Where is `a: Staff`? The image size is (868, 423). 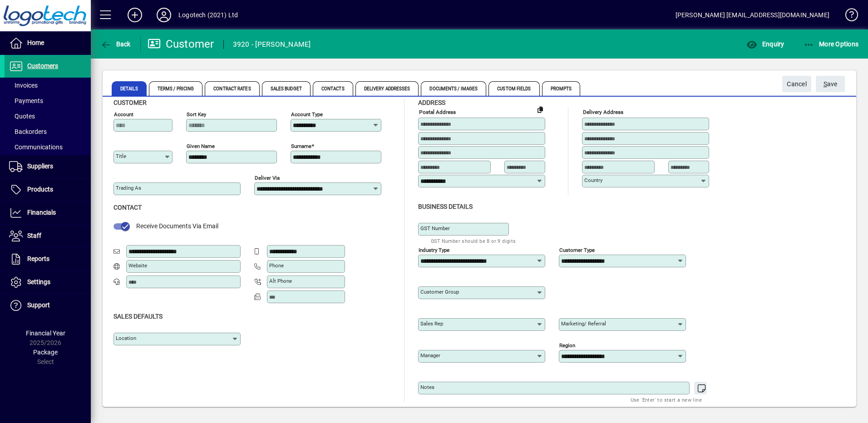
a: Staff is located at coordinates (47, 236).